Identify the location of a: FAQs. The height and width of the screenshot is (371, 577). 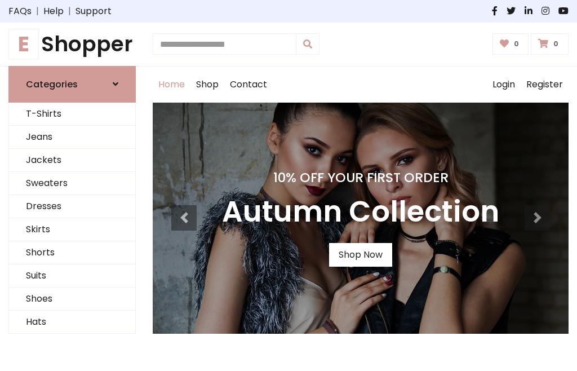
(20, 11).